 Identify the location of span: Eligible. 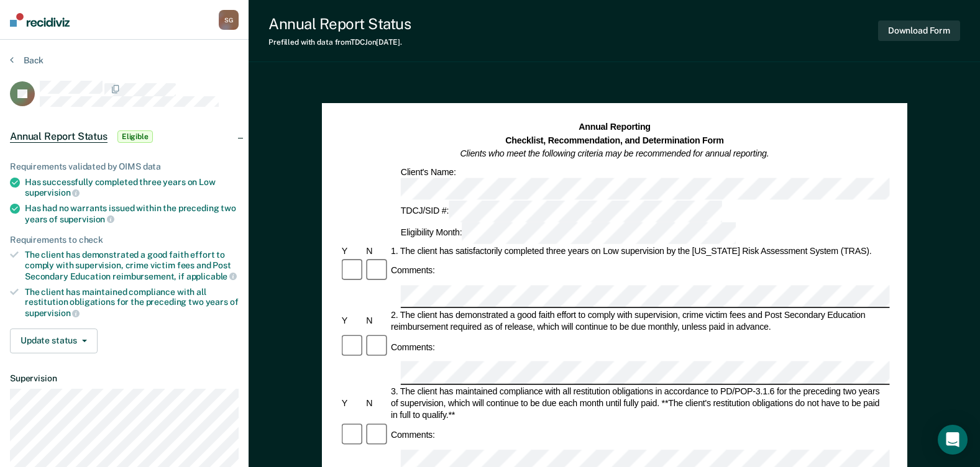
(135, 137).